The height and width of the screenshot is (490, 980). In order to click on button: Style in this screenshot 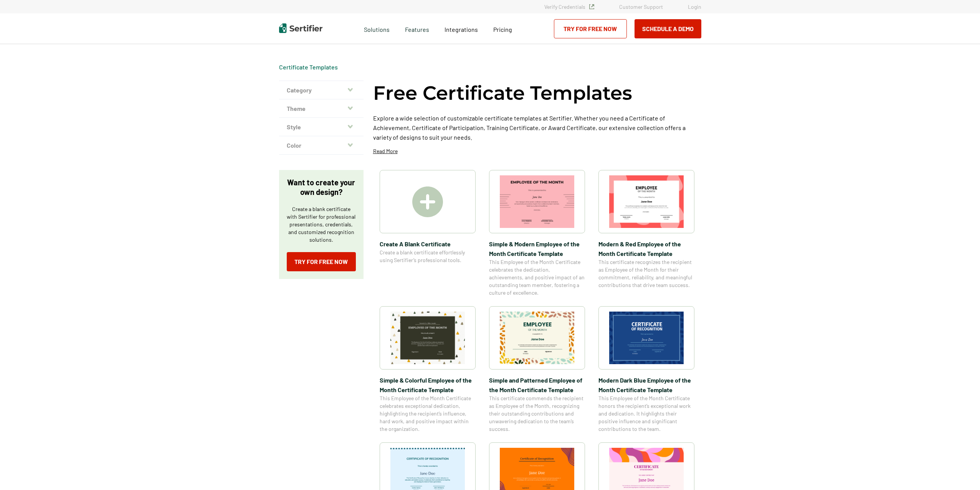, I will do `click(322, 127)`.